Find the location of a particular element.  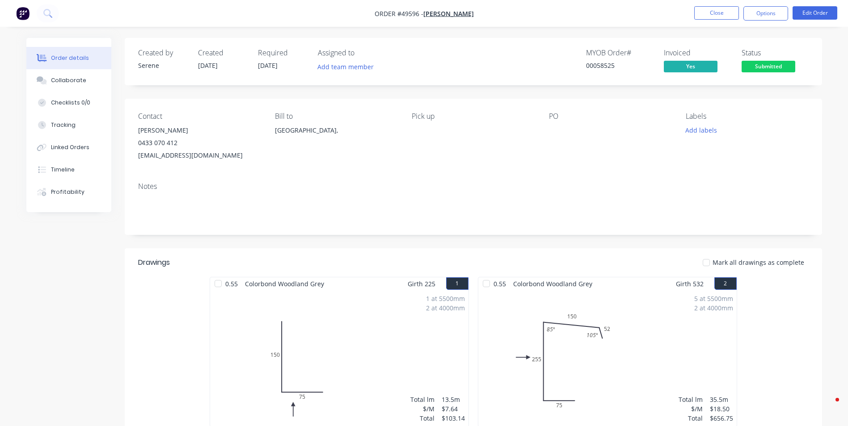

div: 00058525 is located at coordinates (620, 65).